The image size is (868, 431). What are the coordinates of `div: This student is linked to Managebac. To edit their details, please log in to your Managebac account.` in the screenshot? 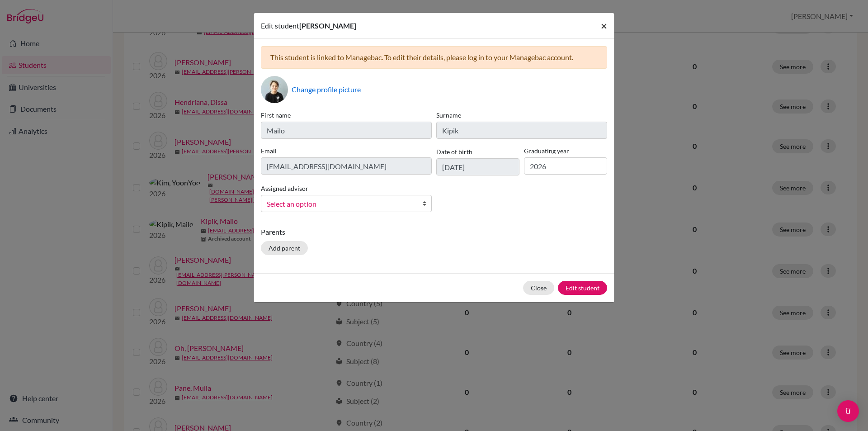 It's located at (434, 57).